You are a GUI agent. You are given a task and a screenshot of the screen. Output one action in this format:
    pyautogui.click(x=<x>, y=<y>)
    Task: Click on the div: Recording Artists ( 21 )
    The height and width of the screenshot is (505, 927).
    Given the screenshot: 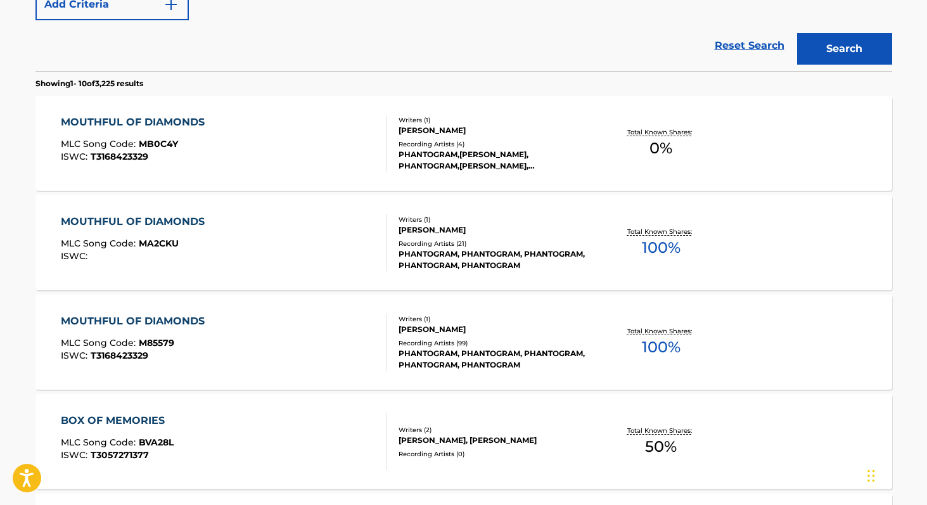 What is the action you would take?
    pyautogui.click(x=494, y=243)
    